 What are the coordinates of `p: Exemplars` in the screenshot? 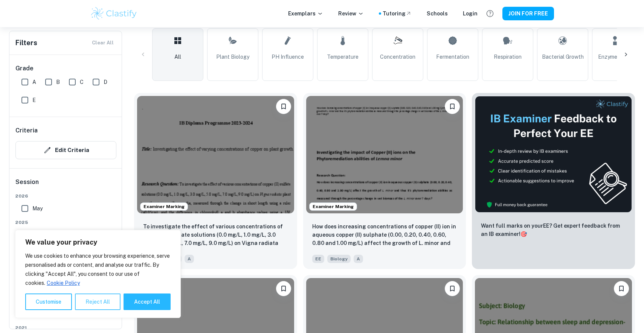 It's located at (306, 13).